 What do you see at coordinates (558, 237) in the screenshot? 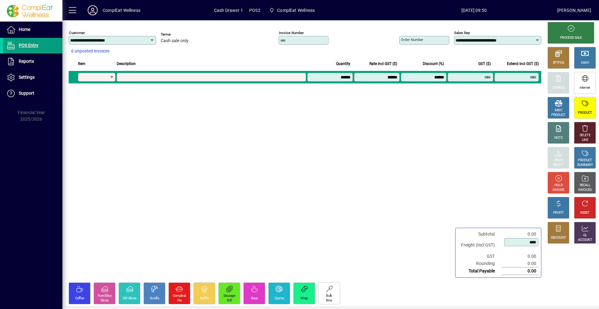
I see `div: DISCOUNT` at bounding box center [558, 237].